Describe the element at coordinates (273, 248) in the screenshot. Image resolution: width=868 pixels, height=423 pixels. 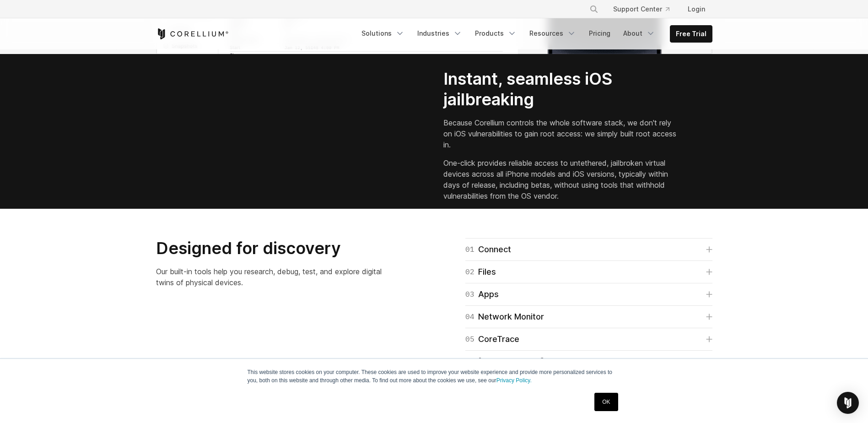
I see `h2: Designed for discovery` at that location.